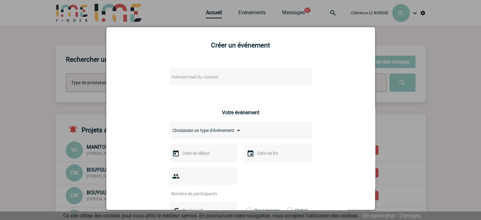 The image size is (481, 220). What do you see at coordinates (203, 153) in the screenshot?
I see `input: Date de début` at bounding box center [203, 153].